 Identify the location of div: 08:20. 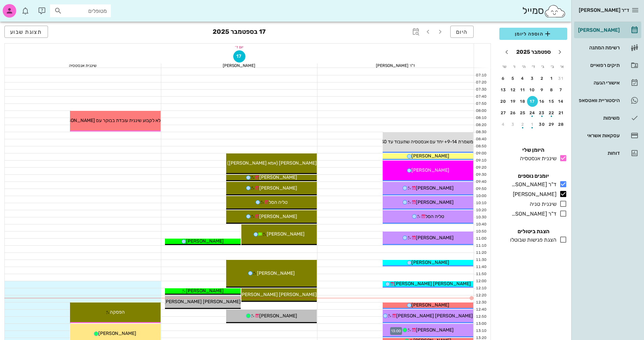
(481, 125).